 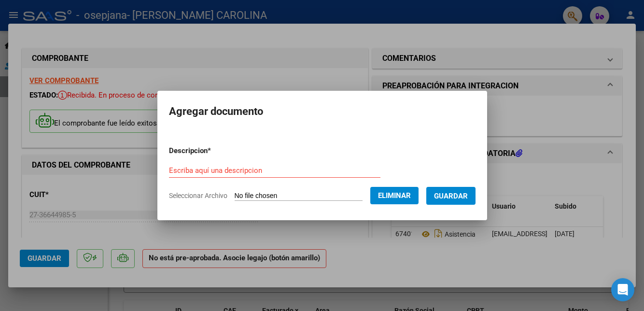 I want to click on span: Guardar, so click(x=451, y=196).